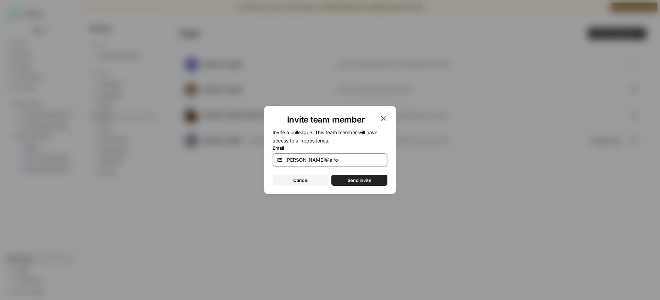 The width and height of the screenshot is (660, 300). What do you see at coordinates (330, 148) in the screenshot?
I see `label: Email` at bounding box center [330, 148].